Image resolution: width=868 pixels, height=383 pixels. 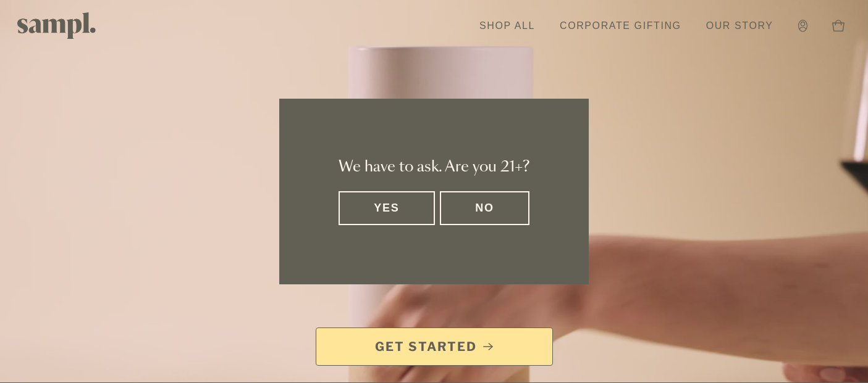 I want to click on a: Get Started, so click(x=434, y=347).